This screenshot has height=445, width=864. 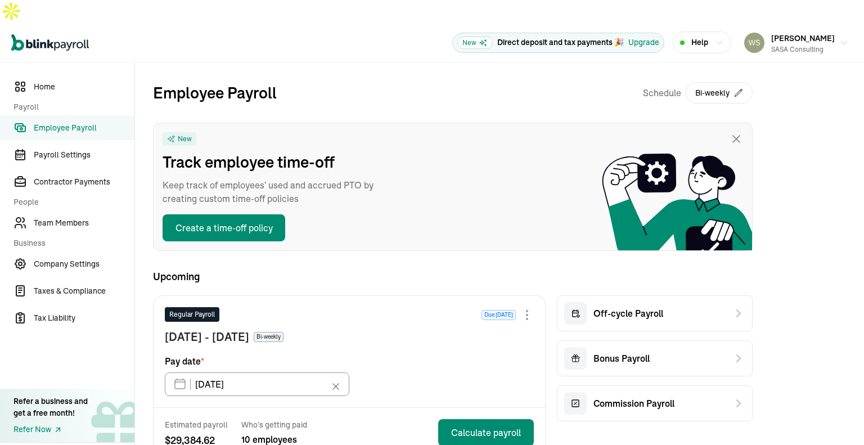 What do you see at coordinates (50, 43) in the screenshot?
I see `nav: Global` at bounding box center [50, 43].